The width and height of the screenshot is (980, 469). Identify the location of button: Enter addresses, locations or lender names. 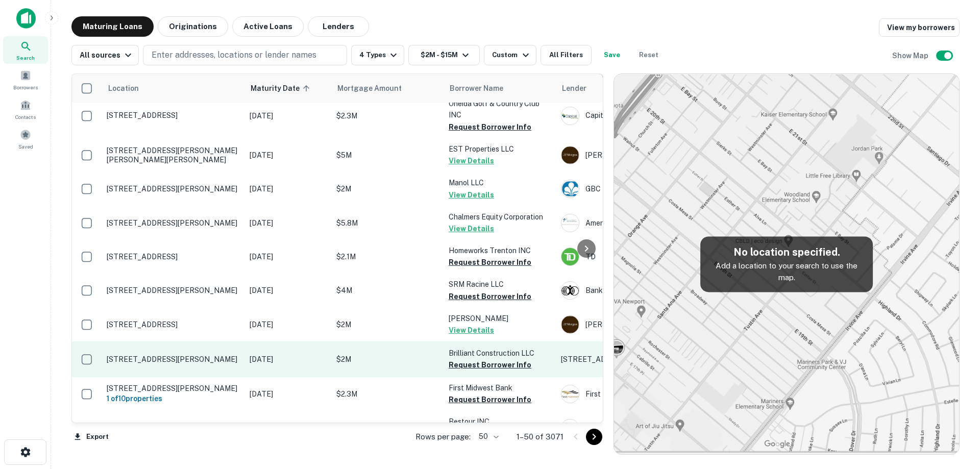
(245, 55).